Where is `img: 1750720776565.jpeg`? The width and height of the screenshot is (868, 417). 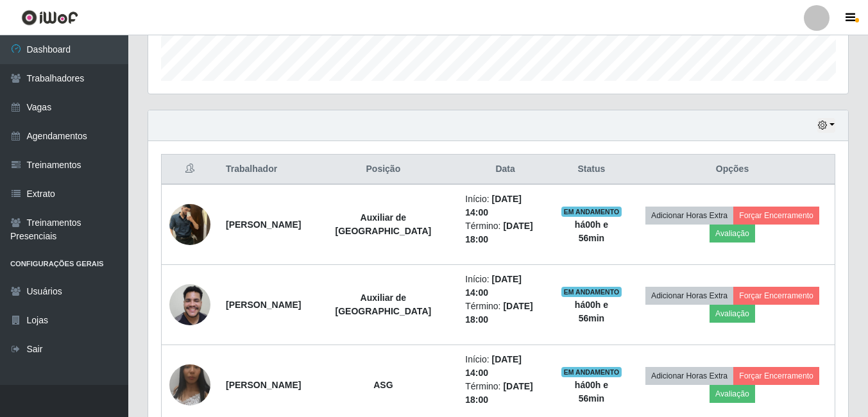
img: 1750720776565.jpeg is located at coordinates (190, 305).